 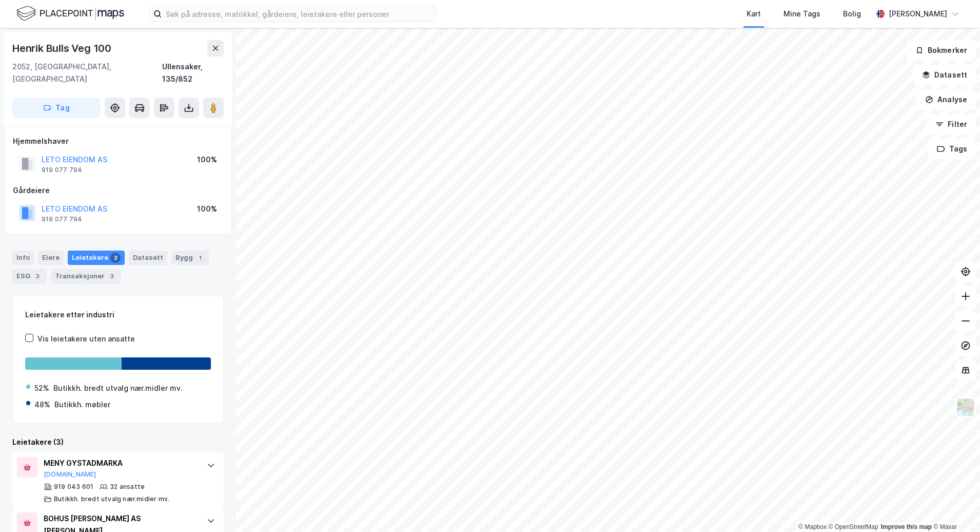 What do you see at coordinates (118, 141) in the screenshot?
I see `div: Hjemmelshaver` at bounding box center [118, 141].